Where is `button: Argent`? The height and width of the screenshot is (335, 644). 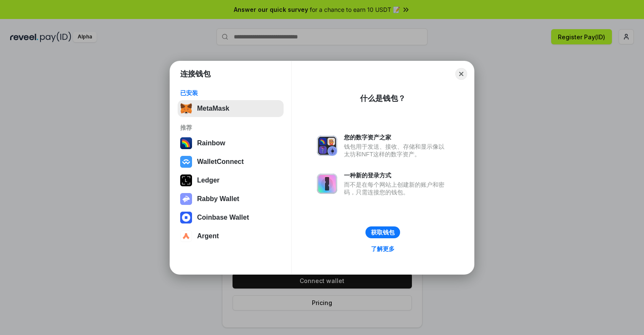 button: Argent is located at coordinates (230, 236).